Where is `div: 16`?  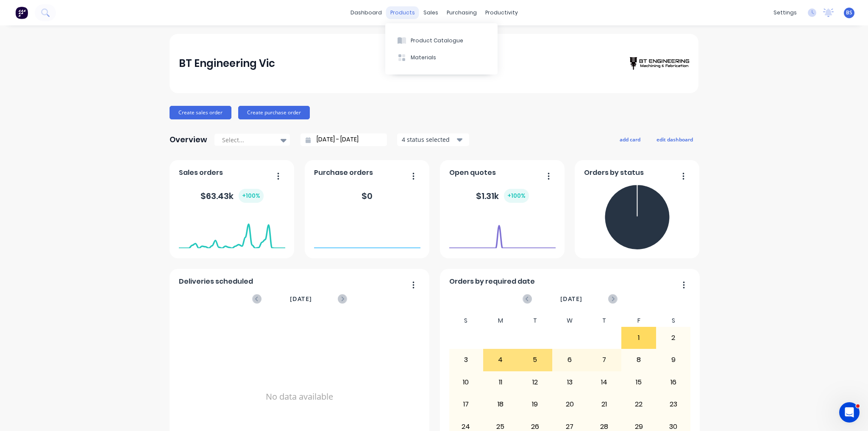 div: 16 is located at coordinates (673, 383).